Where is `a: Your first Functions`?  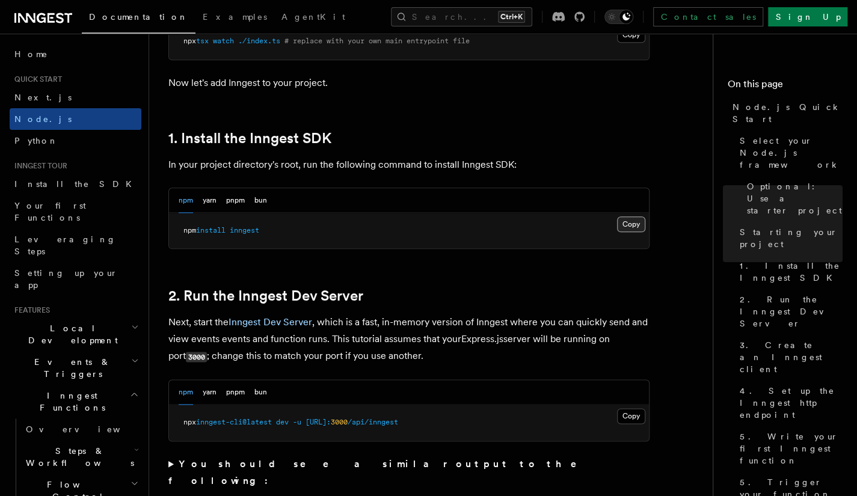
a: Your first Functions is located at coordinates (75, 212).